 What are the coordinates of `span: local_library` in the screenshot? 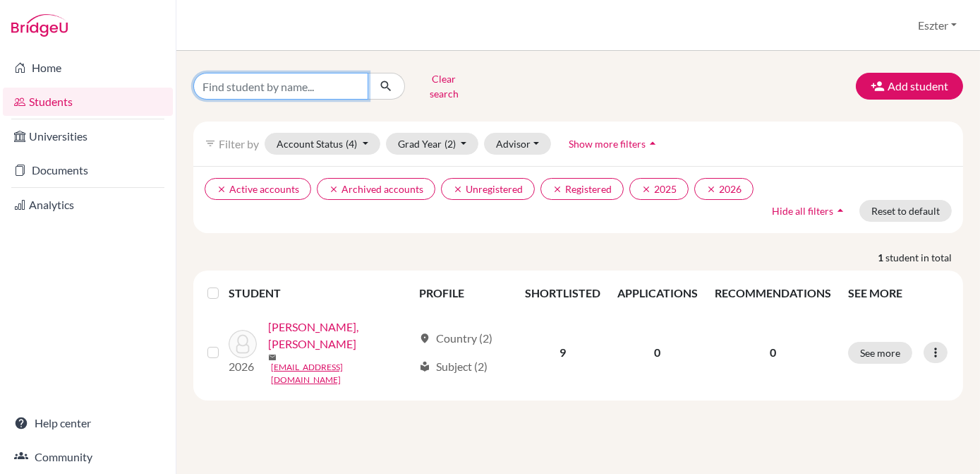 It's located at (425, 367).